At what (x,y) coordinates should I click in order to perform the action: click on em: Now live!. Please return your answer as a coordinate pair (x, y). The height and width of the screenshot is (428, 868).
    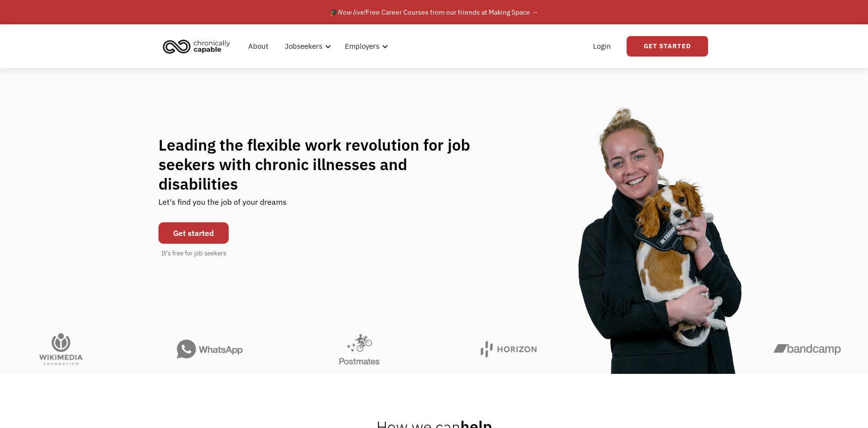
    Looking at the image, I should click on (352, 12).